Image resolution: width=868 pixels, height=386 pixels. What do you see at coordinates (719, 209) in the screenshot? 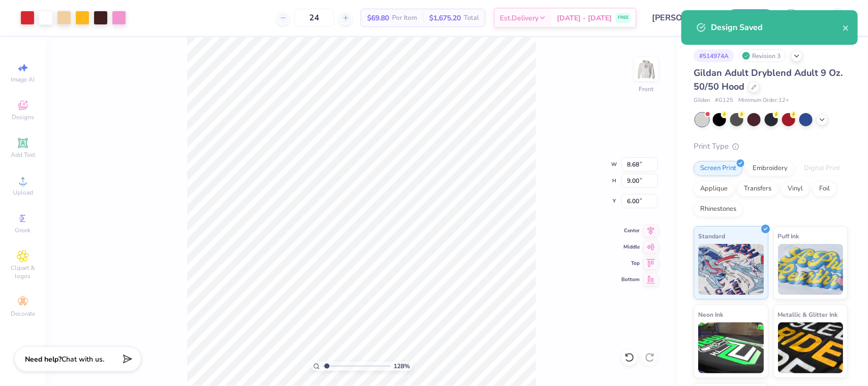
I see `div: Rhinestones` at bounding box center [719, 209].